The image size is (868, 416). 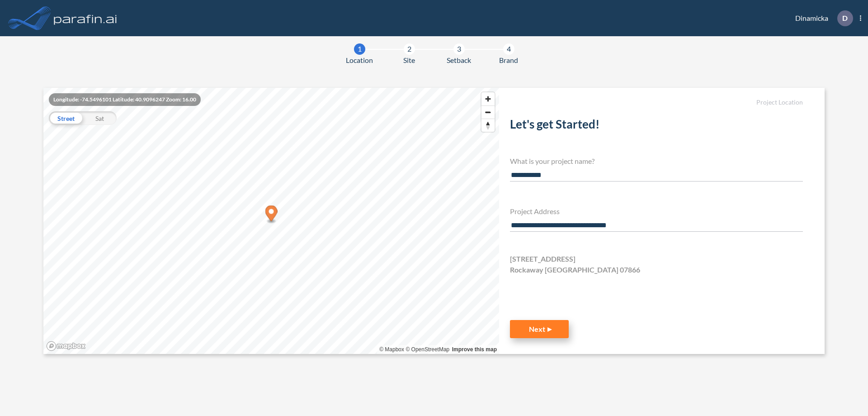 What do you see at coordinates (66, 118) in the screenshot?
I see `div: Street` at bounding box center [66, 118].